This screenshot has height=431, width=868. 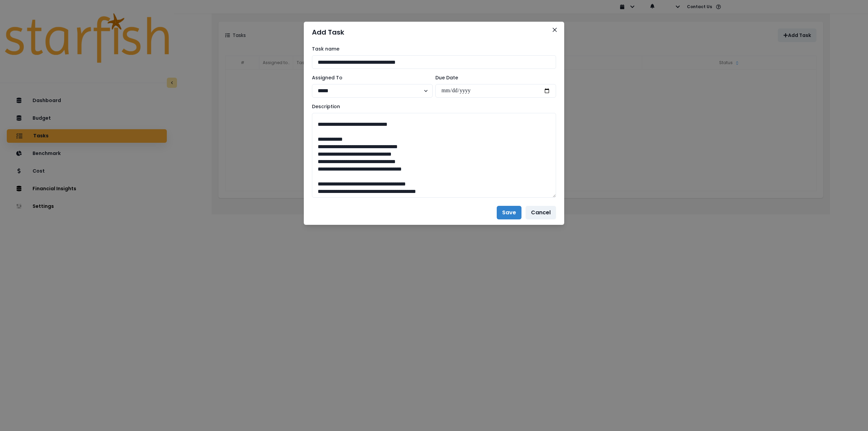 I want to click on label: Due Date, so click(x=494, y=78).